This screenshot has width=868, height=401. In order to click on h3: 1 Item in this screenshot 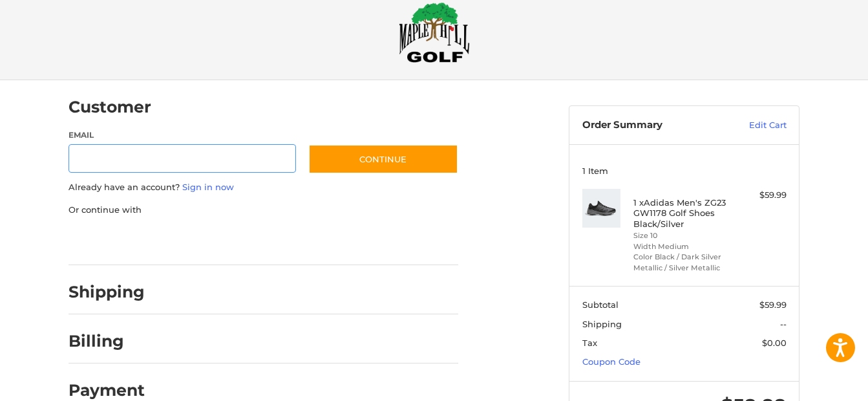, I will do `click(684, 171)`.